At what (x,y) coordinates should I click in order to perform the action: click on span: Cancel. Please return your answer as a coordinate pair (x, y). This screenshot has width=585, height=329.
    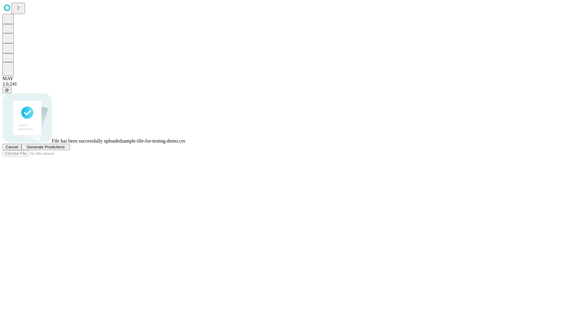
    Looking at the image, I should click on (12, 147).